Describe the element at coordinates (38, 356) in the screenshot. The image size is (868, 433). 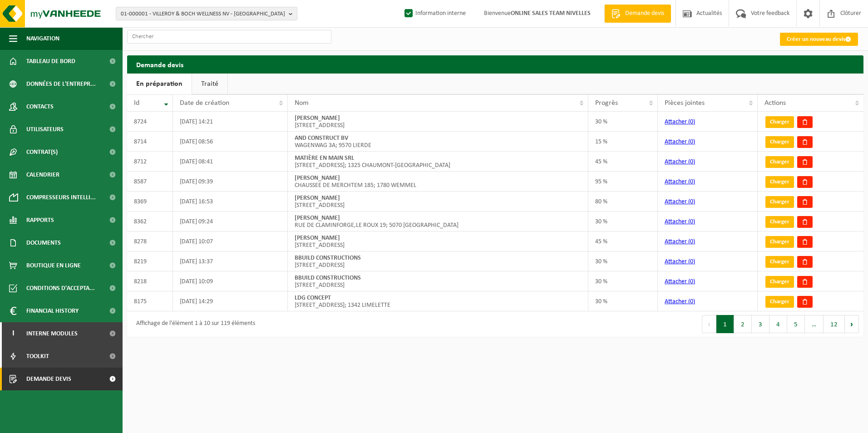
I see `span: Toolkit` at that location.